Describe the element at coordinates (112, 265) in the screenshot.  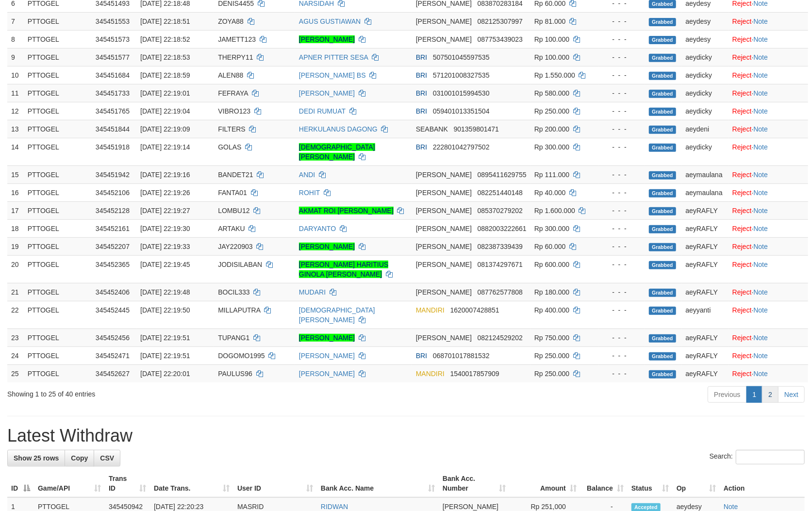
I see `span: 345452365` at that location.